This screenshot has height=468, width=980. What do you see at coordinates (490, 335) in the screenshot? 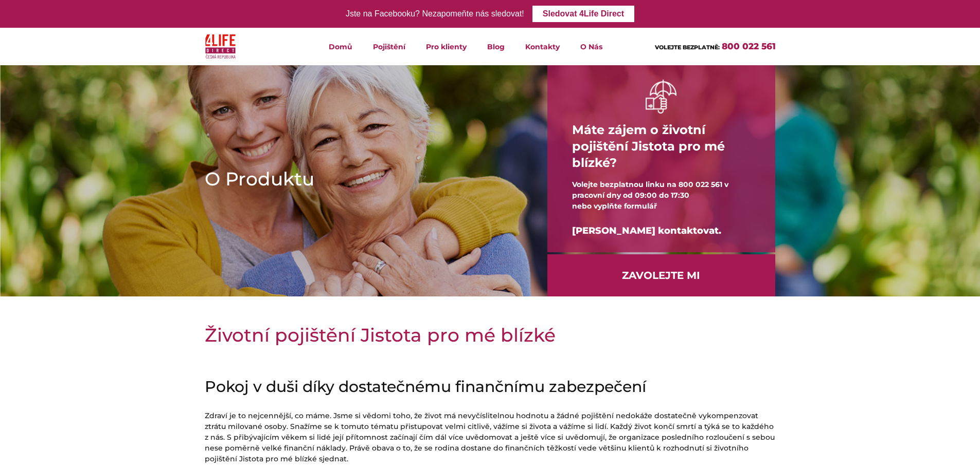
I see `h1: Životní pojištění Jistota pro mé blízké` at bounding box center [490, 335].